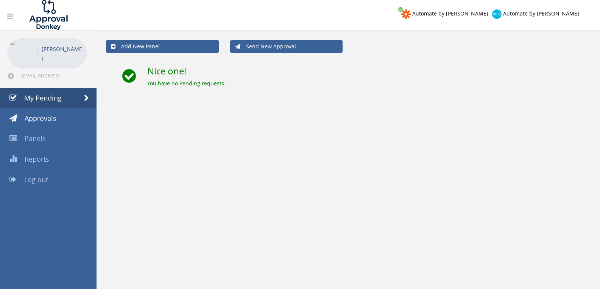 This screenshot has height=289, width=600. Describe the element at coordinates (162, 47) in the screenshot. I see `a: Add New Panel` at that location.